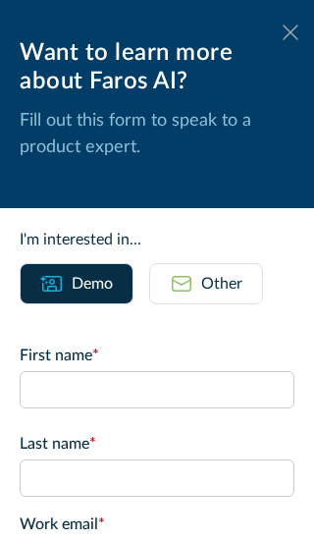 Image resolution: width=314 pixels, height=540 pixels. I want to click on div: Want to learn more about Faros AI?, so click(157, 68).